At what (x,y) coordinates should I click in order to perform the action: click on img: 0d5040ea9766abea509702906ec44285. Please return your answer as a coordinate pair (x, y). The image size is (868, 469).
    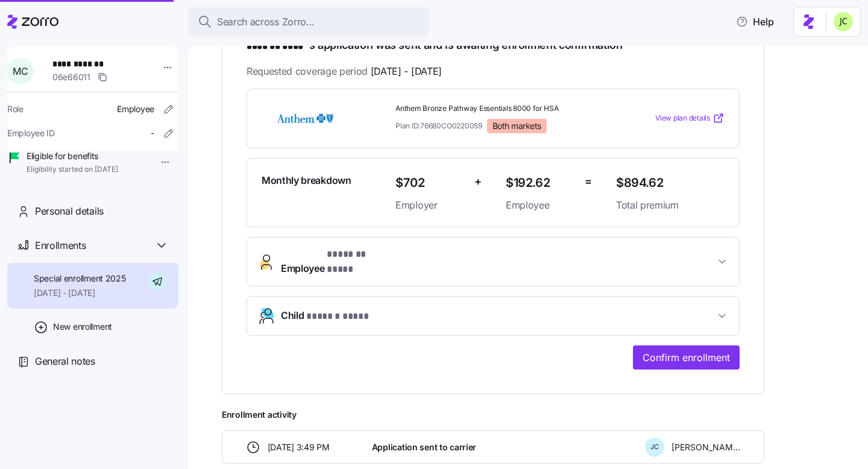
    Looking at the image, I should click on (843, 22).